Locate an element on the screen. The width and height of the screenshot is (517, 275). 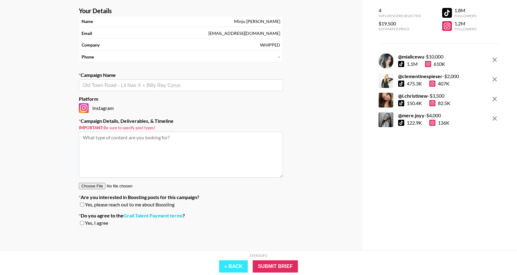
label: Campaign Name is located at coordinates (181, 75).